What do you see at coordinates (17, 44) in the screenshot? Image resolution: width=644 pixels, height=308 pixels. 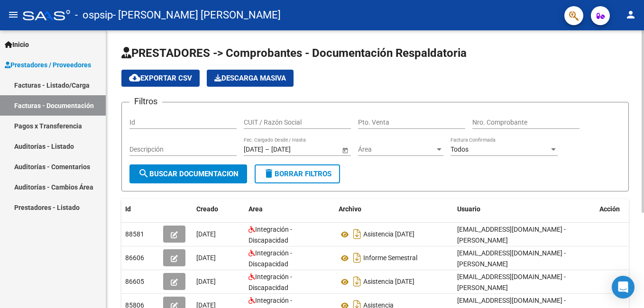 I see `span: Inicio` at bounding box center [17, 44].